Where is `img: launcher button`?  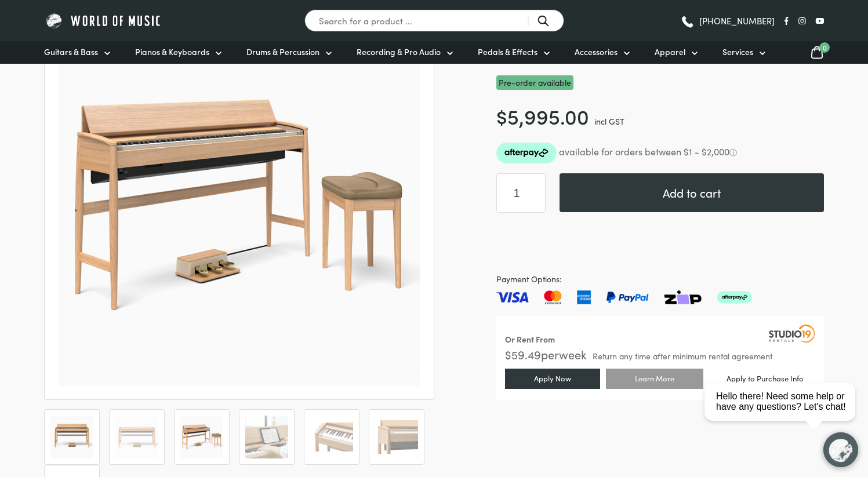 img: launcher button is located at coordinates (141, 101).